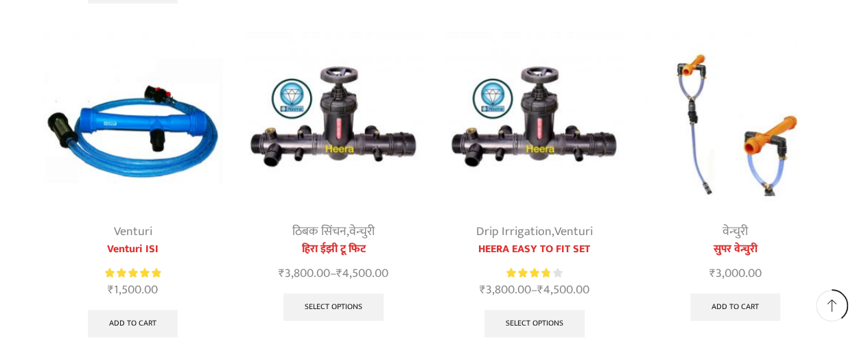  Describe the element at coordinates (534, 324) in the screenshot. I see `a: Select options for “HEERA EASY TO FIT SET”` at that location.